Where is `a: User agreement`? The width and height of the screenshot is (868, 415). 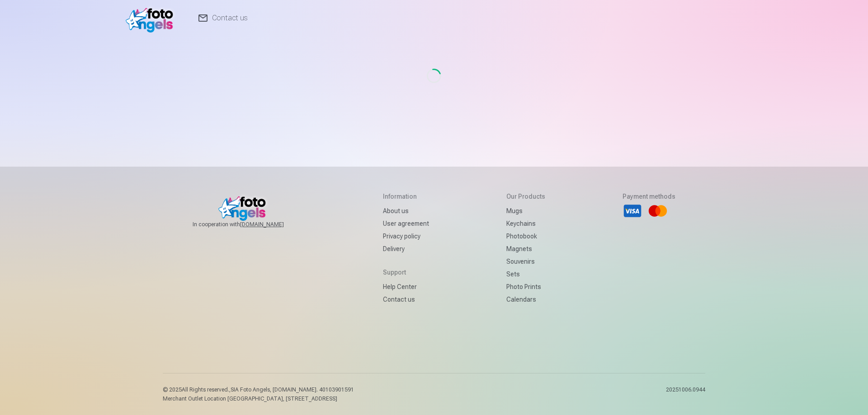
a: User agreement is located at coordinates (406, 224).